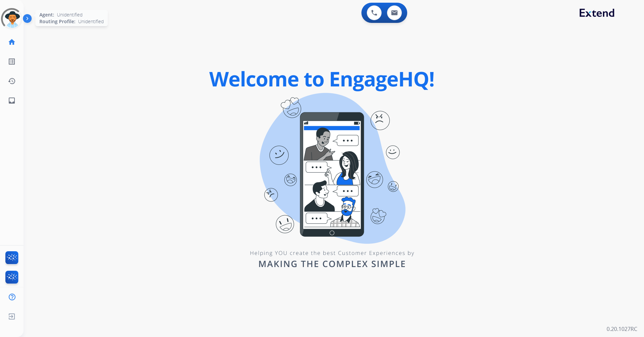  What do you see at coordinates (12, 81) in the screenshot?
I see `mat-icon: history` at bounding box center [12, 81].